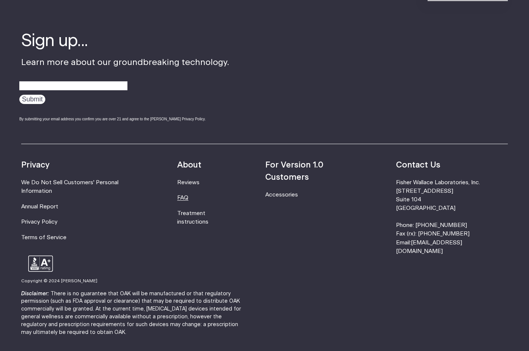 The image size is (529, 351). Describe the element at coordinates (70, 187) in the screenshot. I see `a: We Do Not Sell Customers' Personal Information` at that location.